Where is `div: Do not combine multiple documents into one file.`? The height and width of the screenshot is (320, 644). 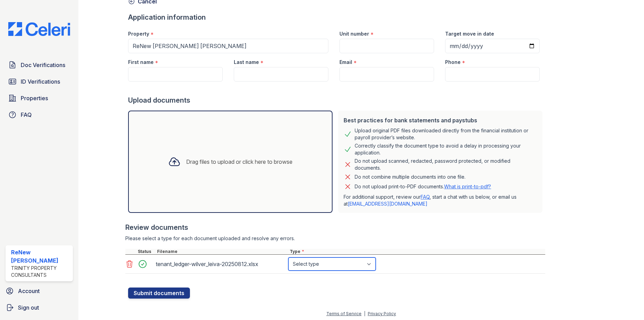 div: Do not combine multiple documents into one file. is located at coordinates (409, 177).